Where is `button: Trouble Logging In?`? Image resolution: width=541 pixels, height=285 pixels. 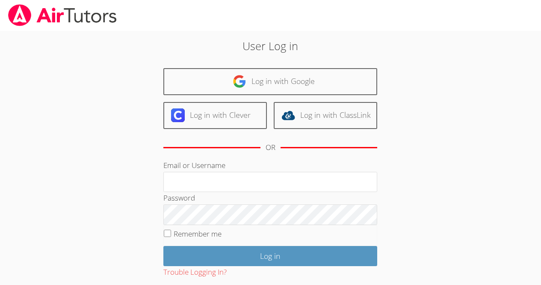
button: Trouble Logging In? is located at coordinates (195, 272).